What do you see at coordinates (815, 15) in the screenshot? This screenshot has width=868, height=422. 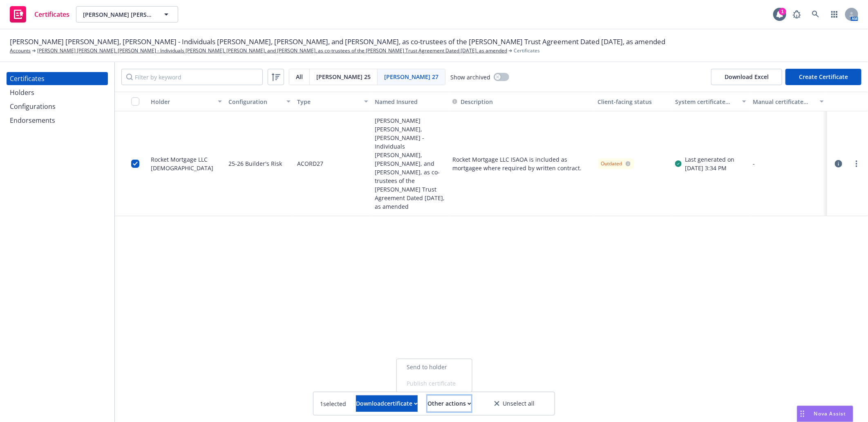 I see `a: Search` at bounding box center [815, 15].